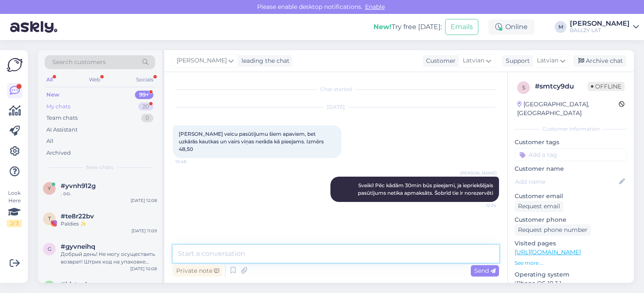  I want to click on span: Enable, so click(375, 6).